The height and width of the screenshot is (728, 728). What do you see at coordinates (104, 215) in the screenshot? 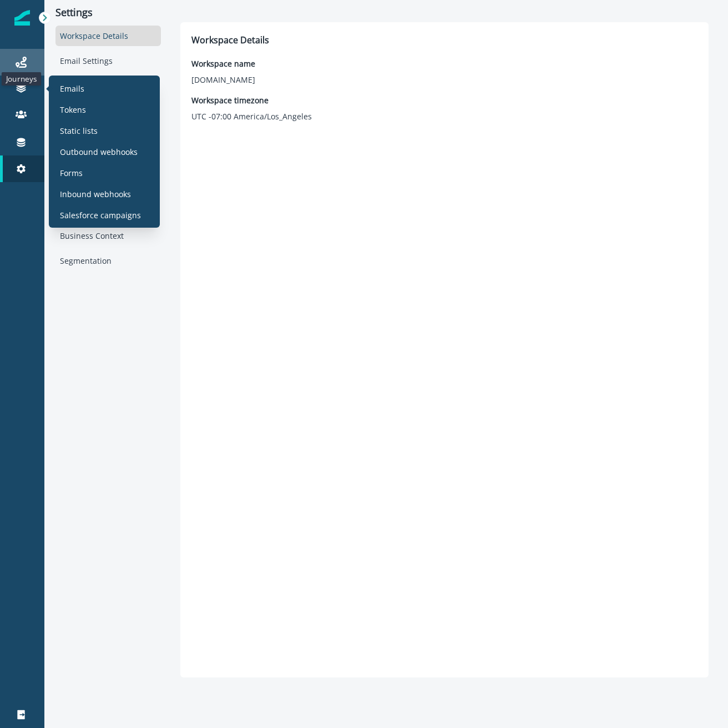
I see `a: Salesforce campaigns` at bounding box center [104, 215].